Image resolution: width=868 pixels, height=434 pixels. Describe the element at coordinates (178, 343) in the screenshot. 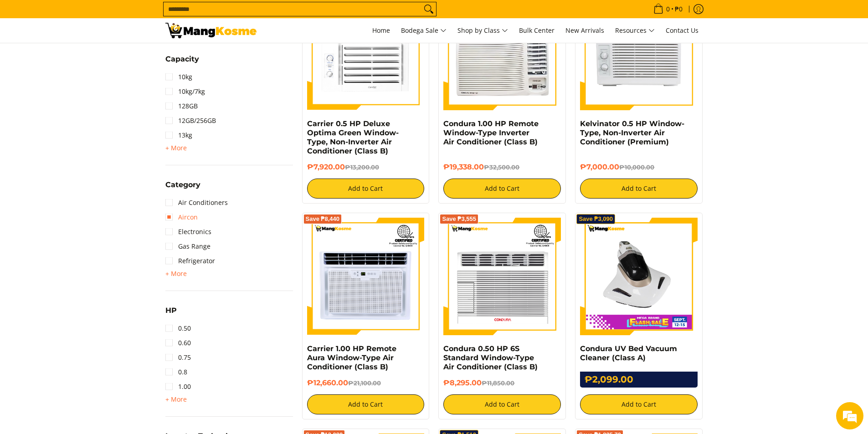

I see `a: 0.60` at that location.